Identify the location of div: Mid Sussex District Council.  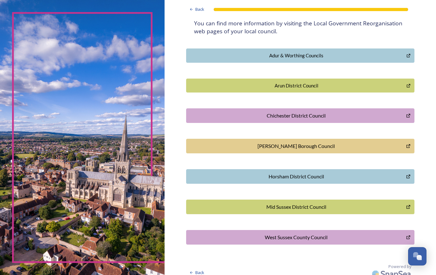
(296, 207).